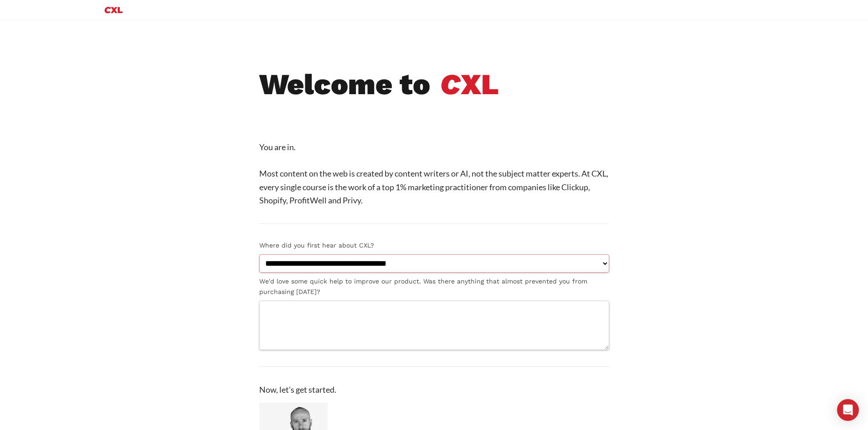 The image size is (868, 430). Describe the element at coordinates (434, 174) in the screenshot. I see `p: You are in. Most content on the web is created by content writers or AI, not the subject matter e...` at that location.